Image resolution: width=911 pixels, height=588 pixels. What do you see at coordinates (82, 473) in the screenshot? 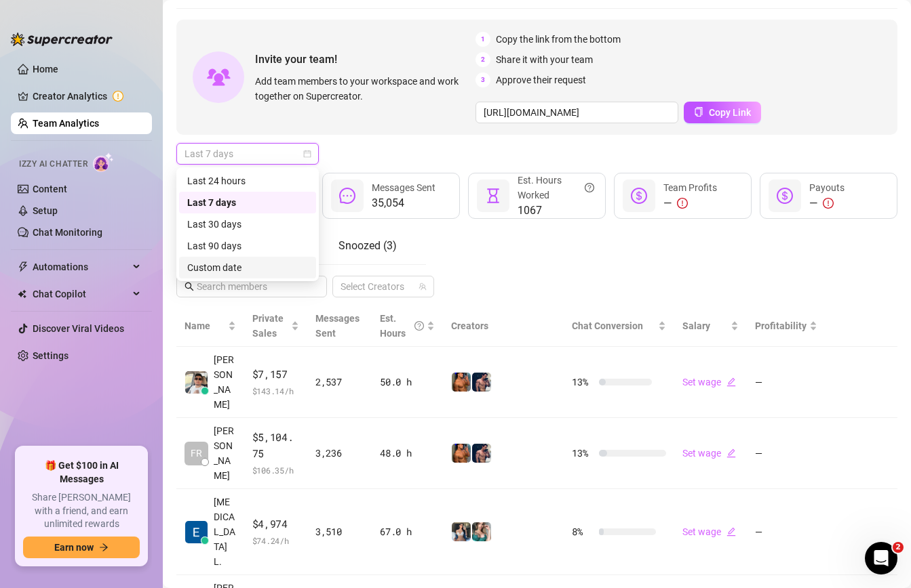
I see `span: 🎁 Get $100 in AI Messages` at bounding box center [82, 473].